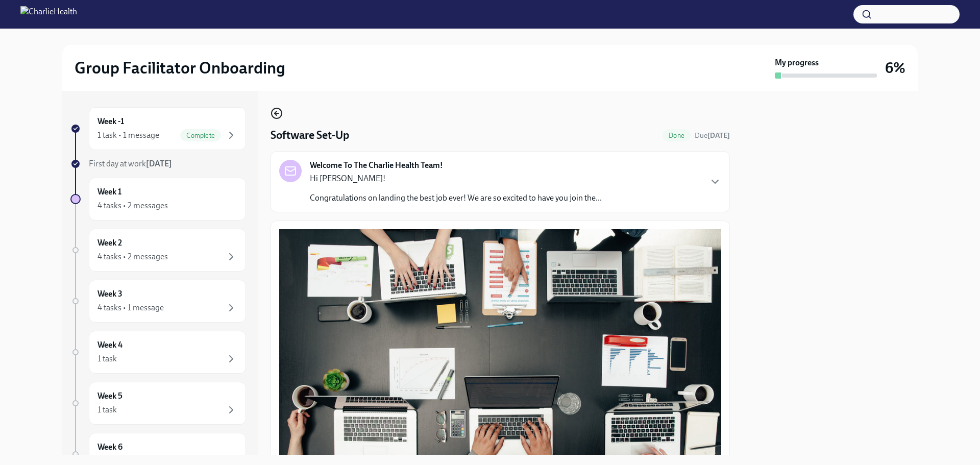  What do you see at coordinates (128, 135) in the screenshot?
I see `div: 1 task • 1 message` at bounding box center [128, 135].